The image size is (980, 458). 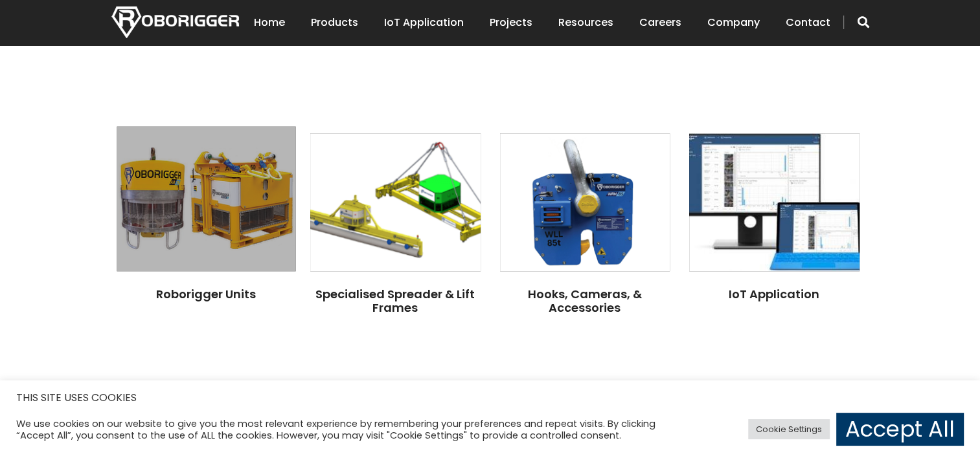 I want to click on a: Home, so click(x=270, y=22).